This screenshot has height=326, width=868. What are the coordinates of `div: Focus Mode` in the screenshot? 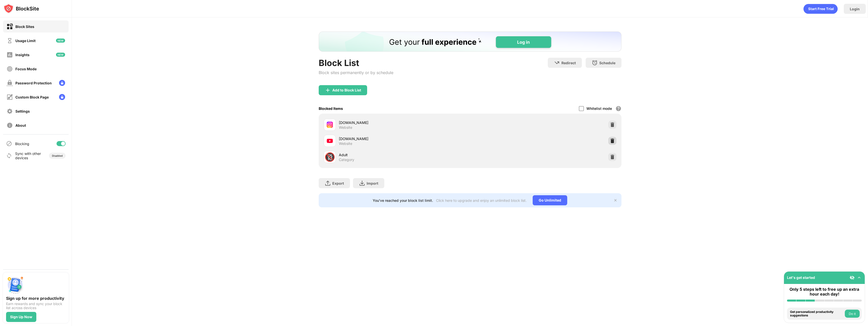 It's located at (26, 69).